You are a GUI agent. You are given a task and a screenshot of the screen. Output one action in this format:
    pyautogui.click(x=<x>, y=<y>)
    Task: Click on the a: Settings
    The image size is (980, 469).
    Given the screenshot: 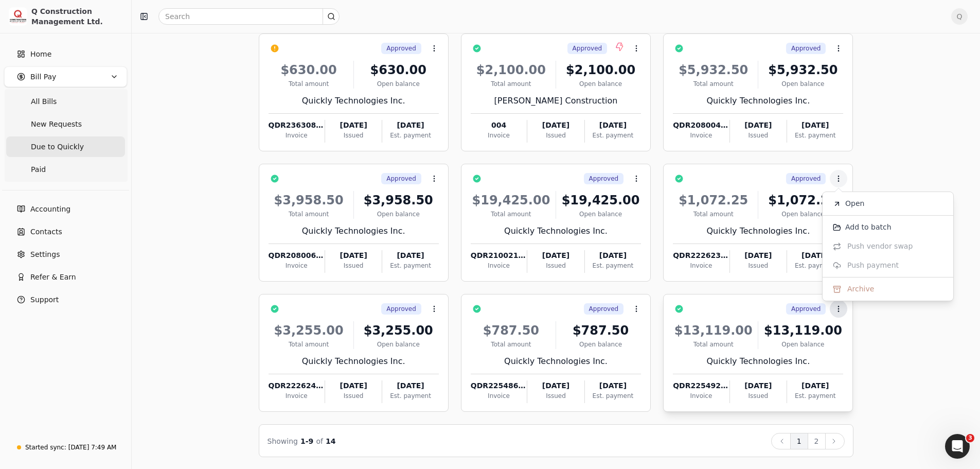 What is the action you would take?
    pyautogui.click(x=65, y=254)
    